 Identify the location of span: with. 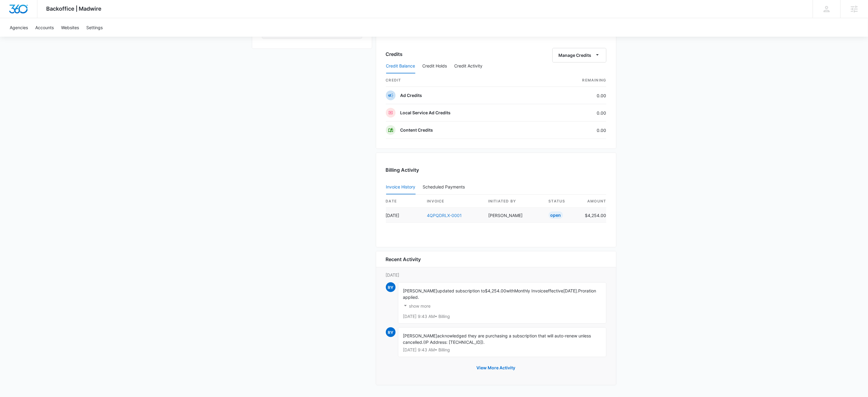
(510, 291).